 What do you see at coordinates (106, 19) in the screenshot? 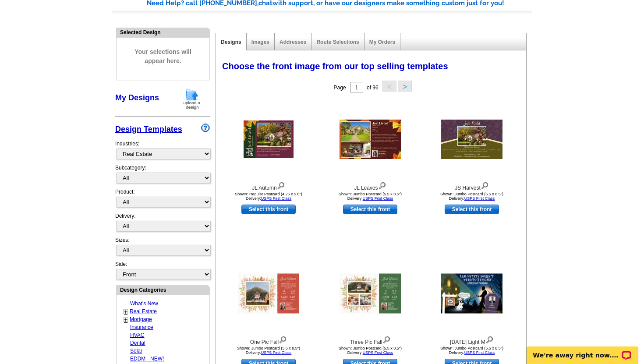
I see `button: Open LiveChat chat widget` at bounding box center [106, 19].